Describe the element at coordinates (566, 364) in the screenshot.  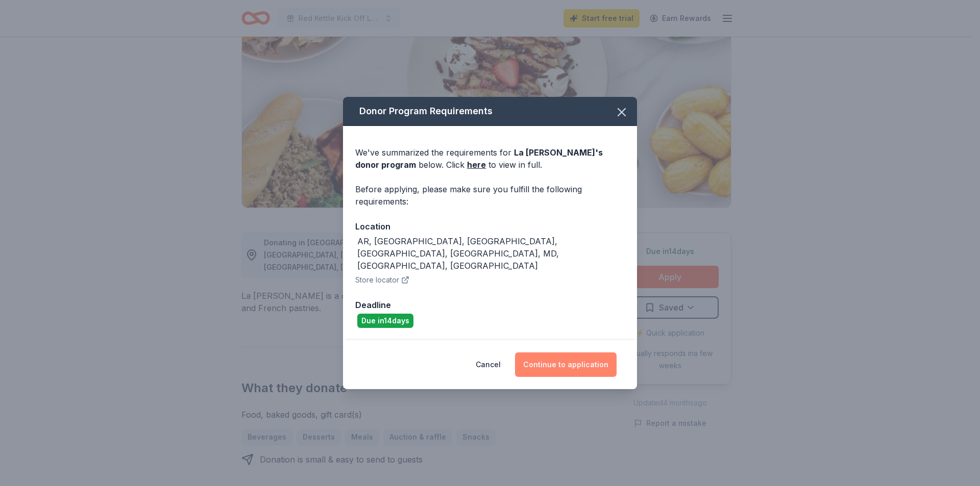
I see `button: Continue to application` at that location.